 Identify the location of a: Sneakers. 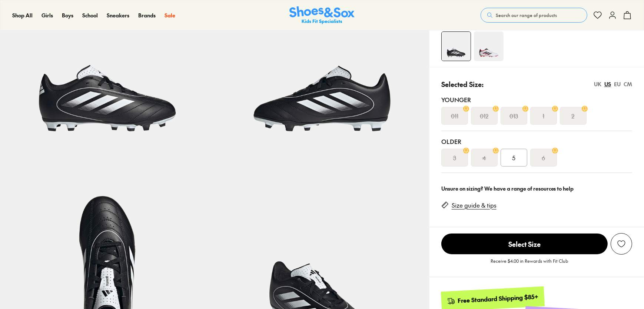
(118, 15).